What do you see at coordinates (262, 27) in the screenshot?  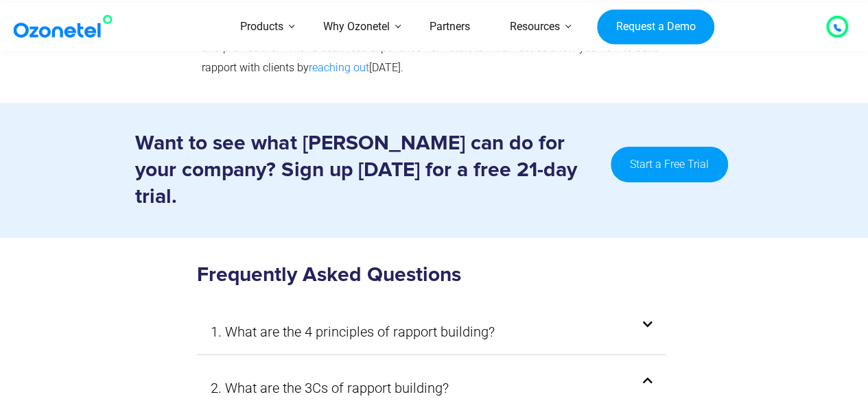 I see `a: Products` at bounding box center [262, 27].